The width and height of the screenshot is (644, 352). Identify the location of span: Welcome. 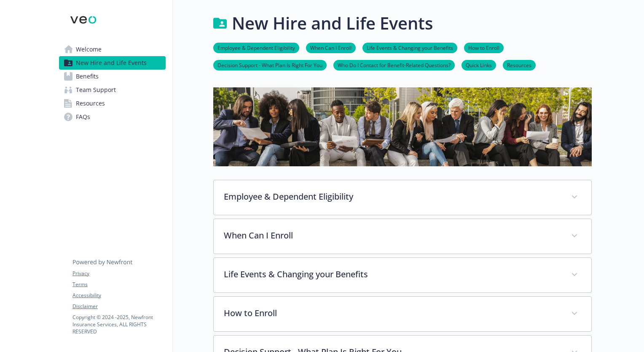
(88, 49).